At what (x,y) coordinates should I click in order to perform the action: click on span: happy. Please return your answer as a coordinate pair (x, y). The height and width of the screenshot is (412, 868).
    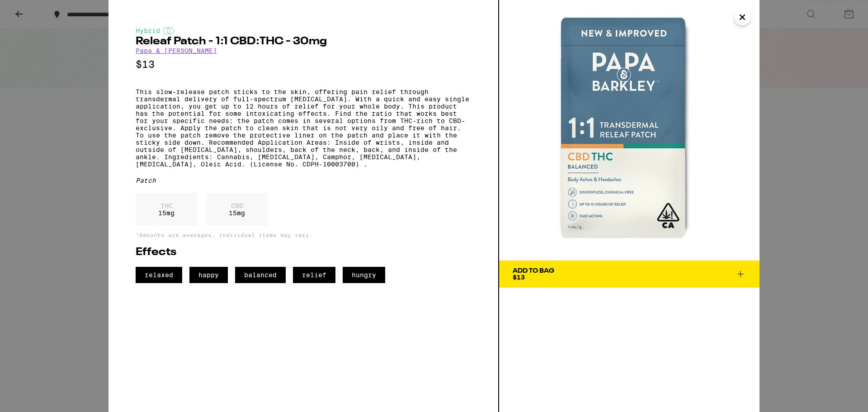
    Looking at the image, I should click on (208, 275).